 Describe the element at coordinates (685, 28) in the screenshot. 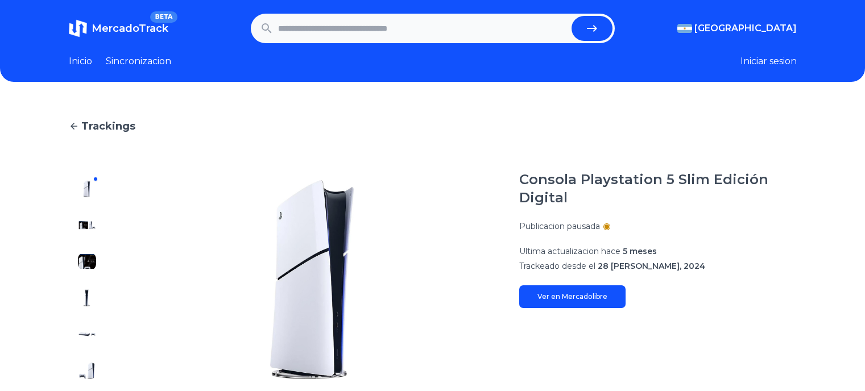

I see `img: Argentina` at that location.